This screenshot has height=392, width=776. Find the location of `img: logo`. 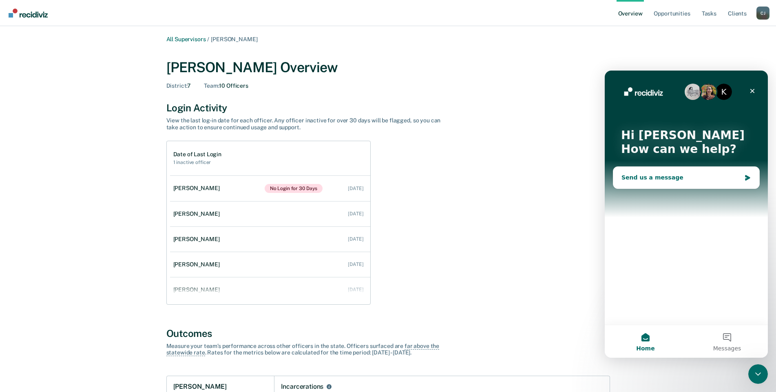

img: logo is located at coordinates (39, 22).